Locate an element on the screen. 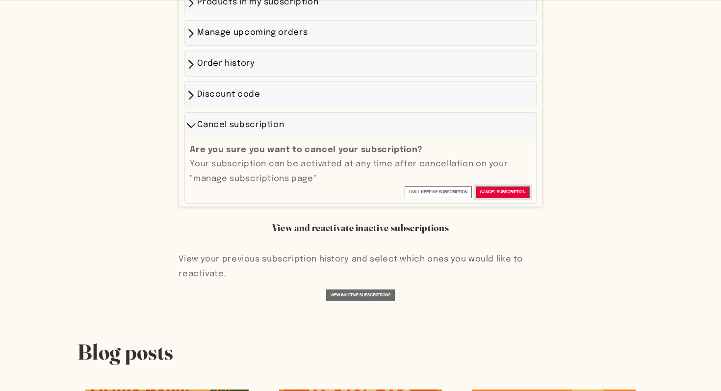 Image resolution: width=721 pixels, height=391 pixels. span: Order history is located at coordinates (226, 63).